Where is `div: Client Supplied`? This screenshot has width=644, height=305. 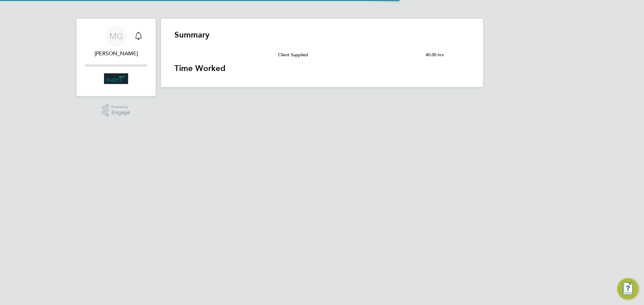
div: Client Supplied is located at coordinates (293, 55).